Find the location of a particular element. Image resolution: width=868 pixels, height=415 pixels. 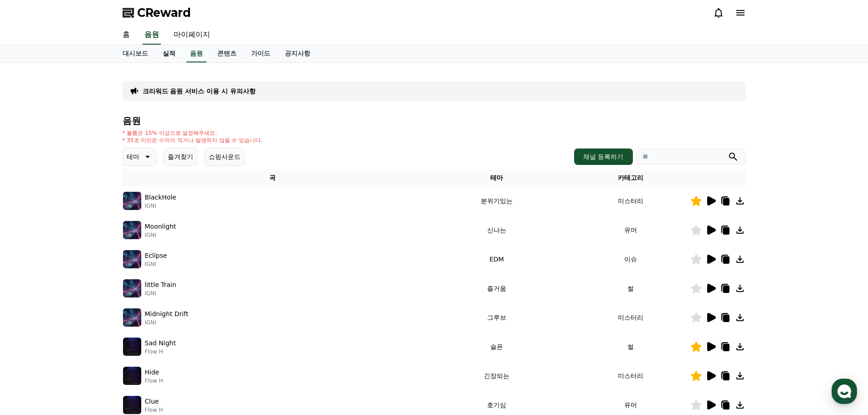

a: 채널 등록하기 is located at coordinates (604, 157).